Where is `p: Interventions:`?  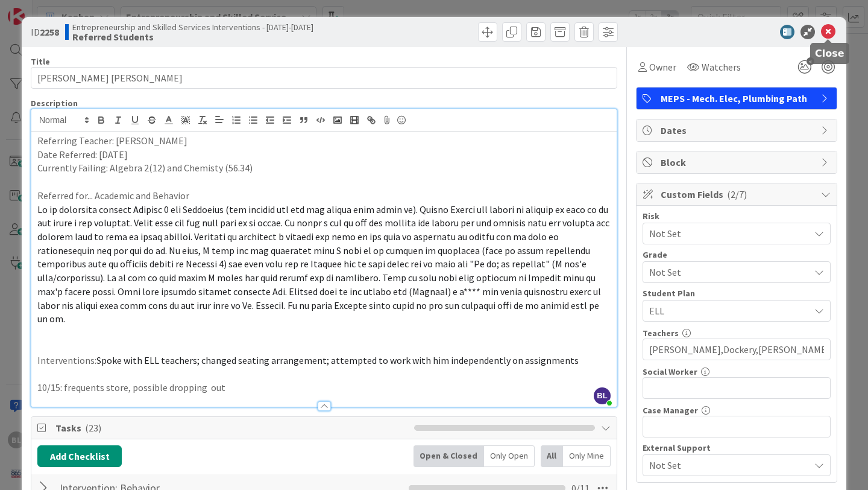
p: Interventions: is located at coordinates (324, 360).